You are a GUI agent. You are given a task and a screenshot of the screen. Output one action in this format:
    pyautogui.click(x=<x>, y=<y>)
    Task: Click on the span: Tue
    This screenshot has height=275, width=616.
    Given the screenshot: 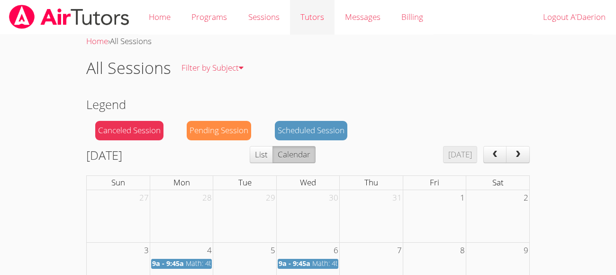 What is the action you would take?
    pyautogui.click(x=245, y=182)
    